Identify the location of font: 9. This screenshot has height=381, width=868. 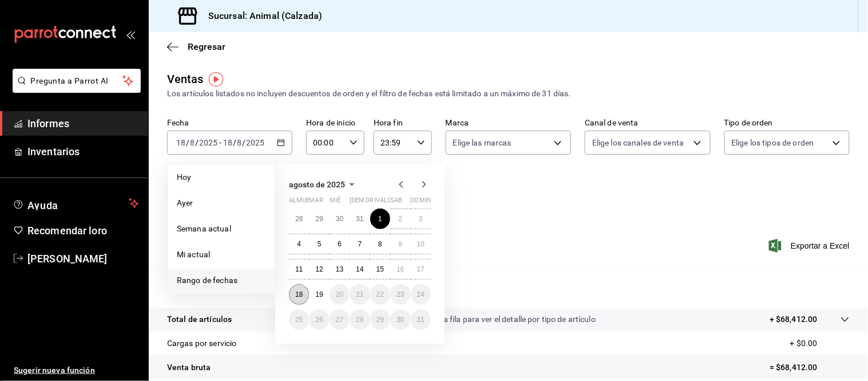
(400, 244).